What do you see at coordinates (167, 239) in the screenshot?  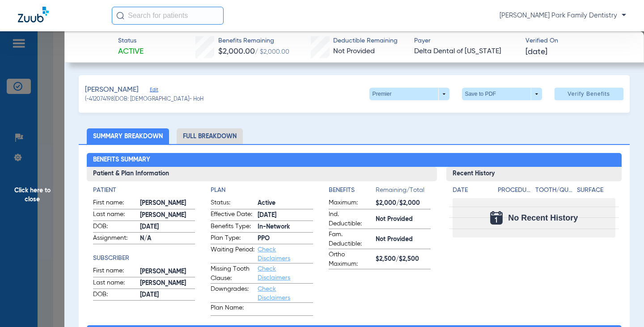 I see `span: N/A` at bounding box center [167, 239].